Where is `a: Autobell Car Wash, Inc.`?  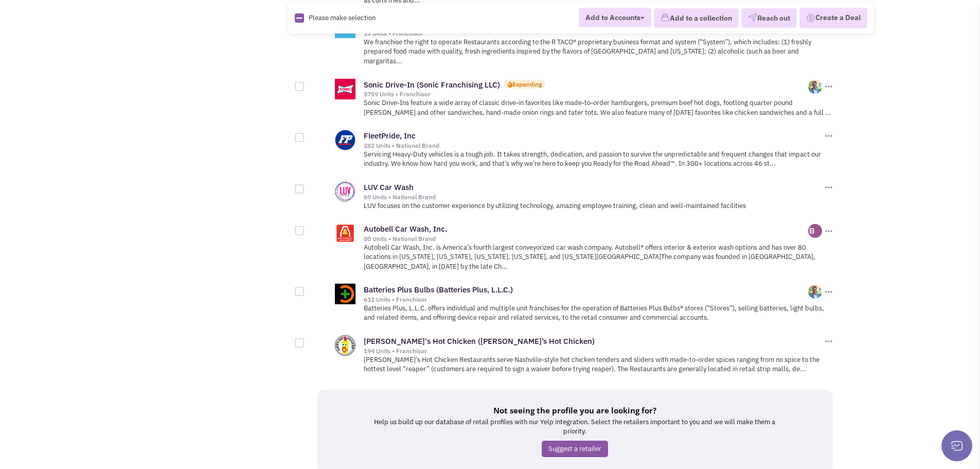 a: Autobell Car Wash, Inc. is located at coordinates (405, 229).